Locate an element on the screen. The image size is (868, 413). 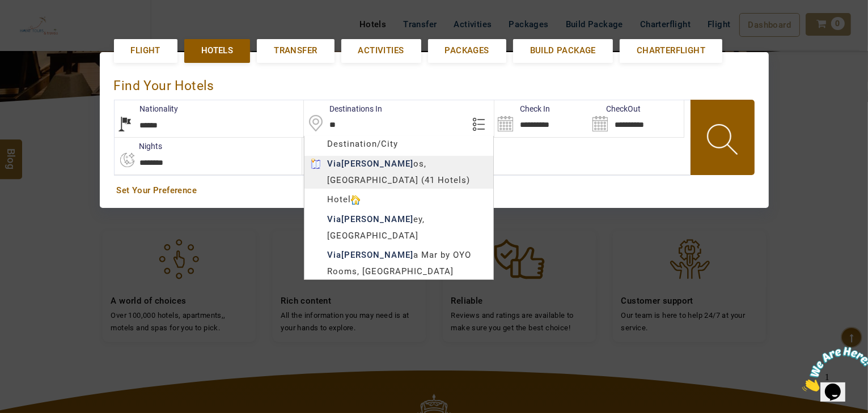
span: Charterflight is located at coordinates (671, 50).